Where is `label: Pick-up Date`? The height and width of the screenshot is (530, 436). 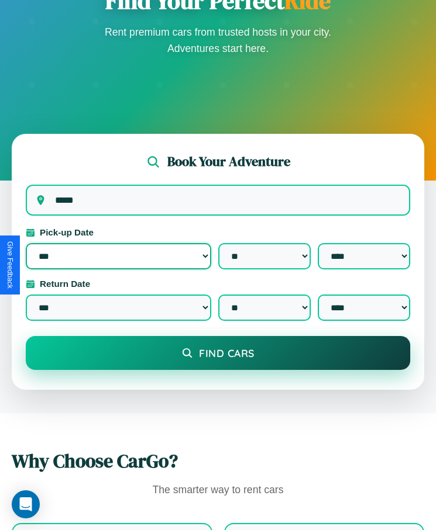 label: Pick-up Date is located at coordinates (217, 232).